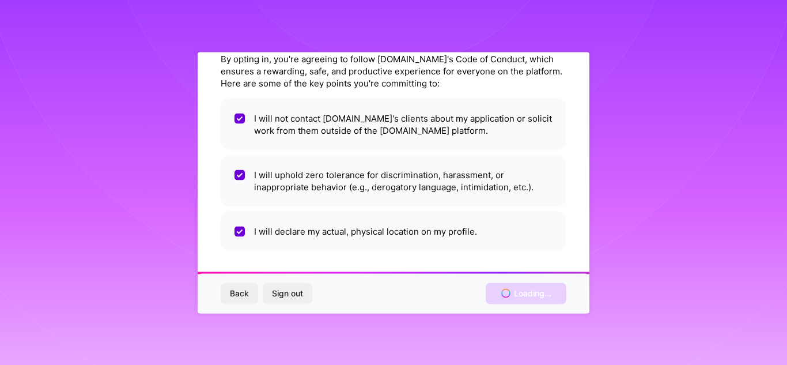  Describe the element at coordinates (239, 293) in the screenshot. I see `button: Back` at that location.